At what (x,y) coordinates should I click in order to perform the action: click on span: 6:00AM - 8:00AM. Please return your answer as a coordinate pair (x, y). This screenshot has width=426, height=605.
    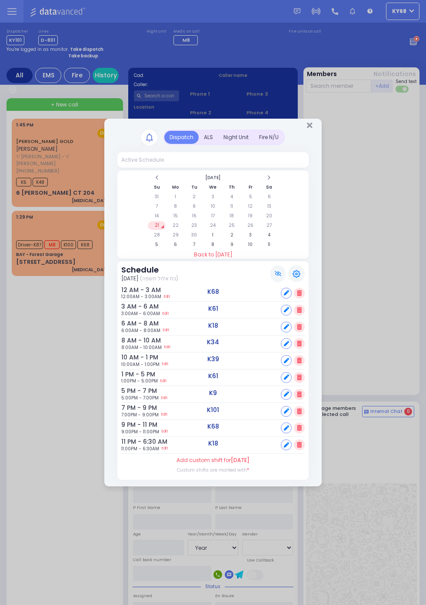
    Looking at the image, I should click on (141, 330).